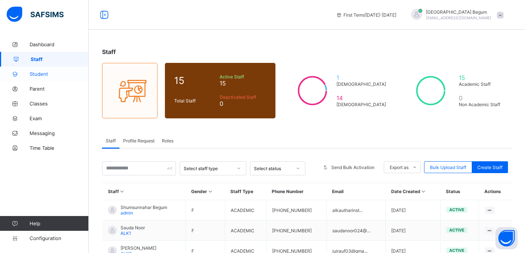 This screenshot has width=525, height=253. What do you see at coordinates (455, 15) in the screenshot?
I see `div: Shumsunnahar Begum` at bounding box center [455, 15].